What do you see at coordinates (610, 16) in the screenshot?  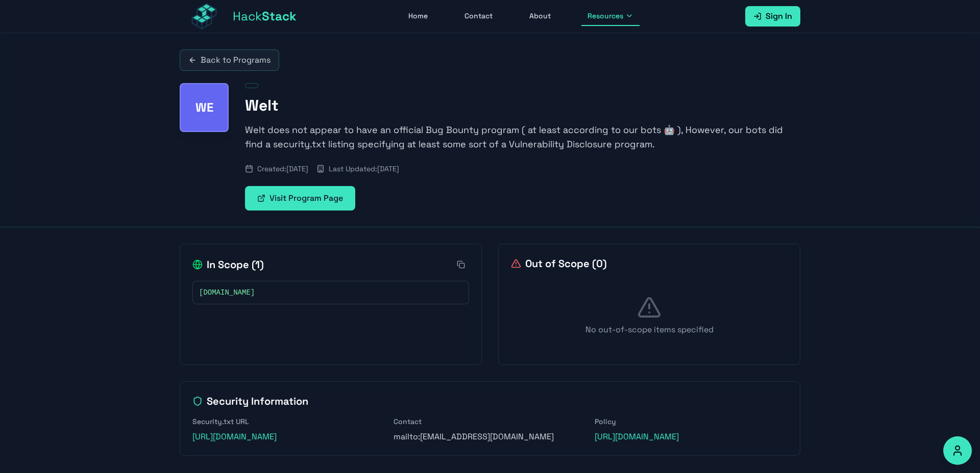 I see `button: Resources` at bounding box center [610, 16].